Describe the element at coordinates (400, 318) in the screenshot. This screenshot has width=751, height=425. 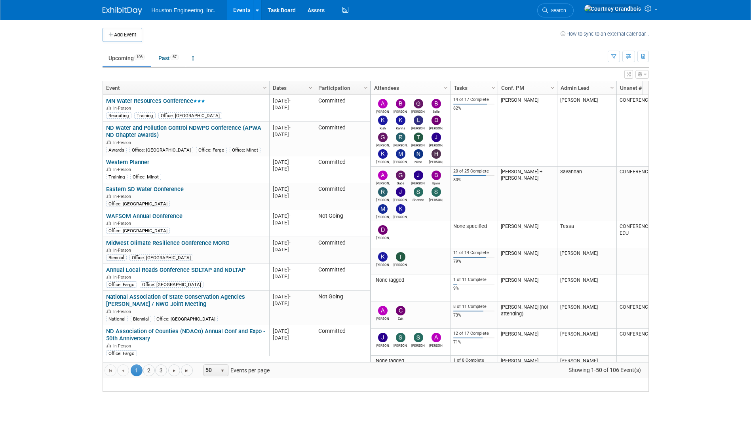
I see `div: Cait Caswell` at that location.